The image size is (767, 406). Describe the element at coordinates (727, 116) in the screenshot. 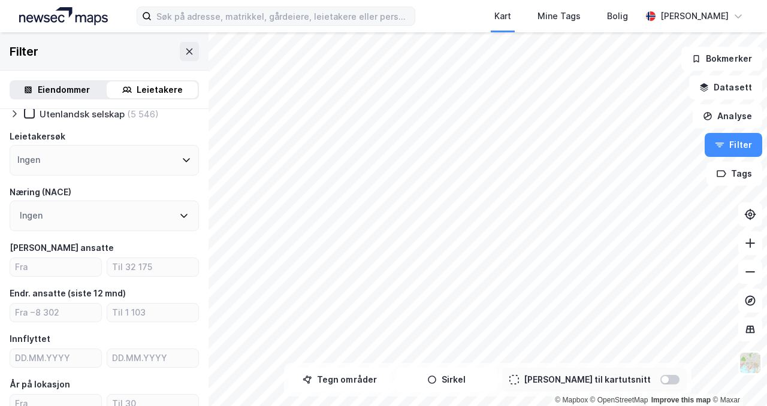

I see `button: Analyse` at that location.